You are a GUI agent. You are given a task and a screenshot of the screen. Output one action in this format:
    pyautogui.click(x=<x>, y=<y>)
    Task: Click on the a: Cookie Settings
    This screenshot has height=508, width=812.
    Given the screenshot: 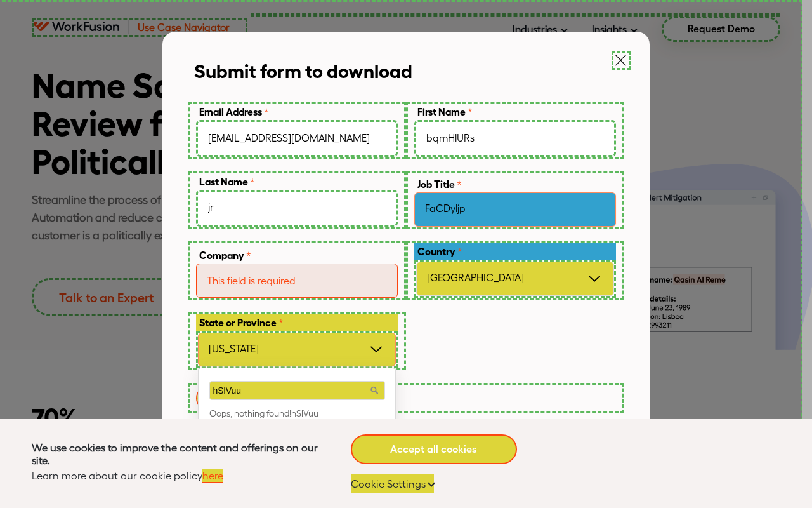 What is the action you would take?
    pyautogui.click(x=392, y=483)
    